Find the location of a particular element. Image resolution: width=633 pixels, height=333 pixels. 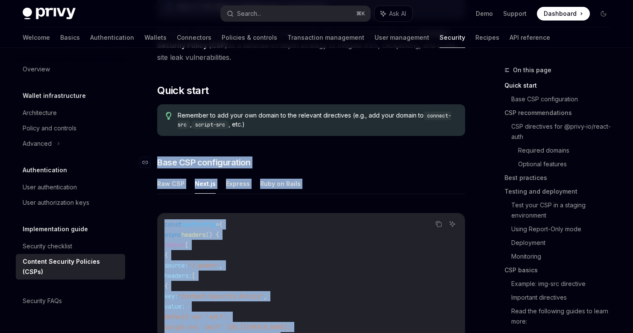

span: headers is located at coordinates (194, 235).